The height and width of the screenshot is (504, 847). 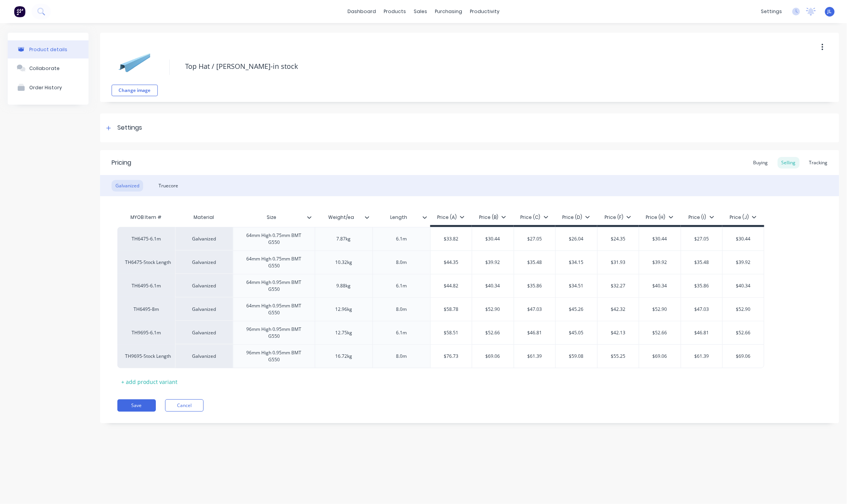 I want to click on div: 10.32kg, so click(x=344, y=263).